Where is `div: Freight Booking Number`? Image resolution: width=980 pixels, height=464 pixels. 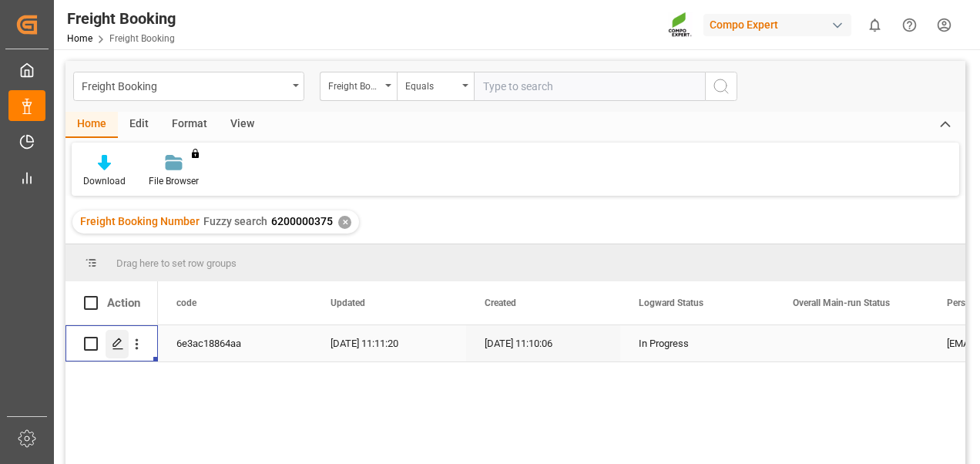 div: Freight Booking Number is located at coordinates (354, 84).